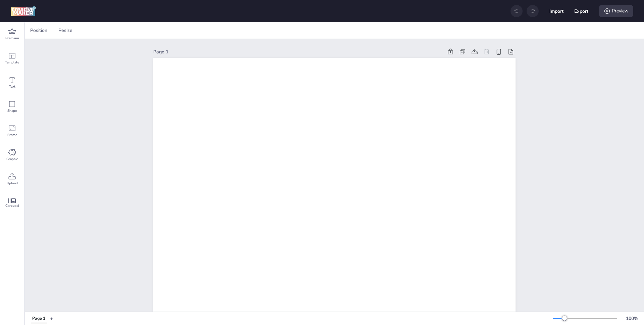 This screenshot has height=325, width=644. Describe the element at coordinates (12, 63) in the screenshot. I see `span: Template` at that location.